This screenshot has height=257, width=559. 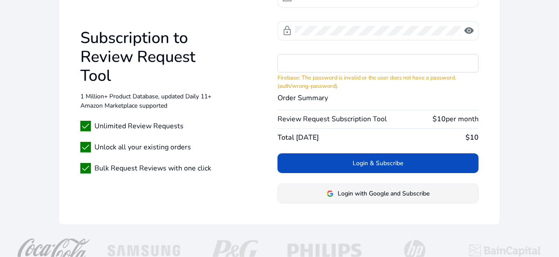 I want to click on h4: Order Summary, so click(x=378, y=98).